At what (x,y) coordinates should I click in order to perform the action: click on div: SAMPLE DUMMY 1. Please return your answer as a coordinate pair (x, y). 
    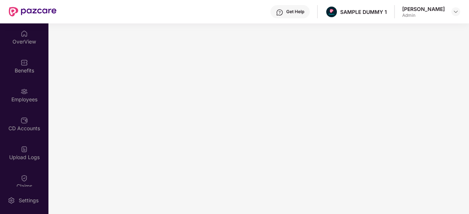
    Looking at the image, I should click on (363, 12).